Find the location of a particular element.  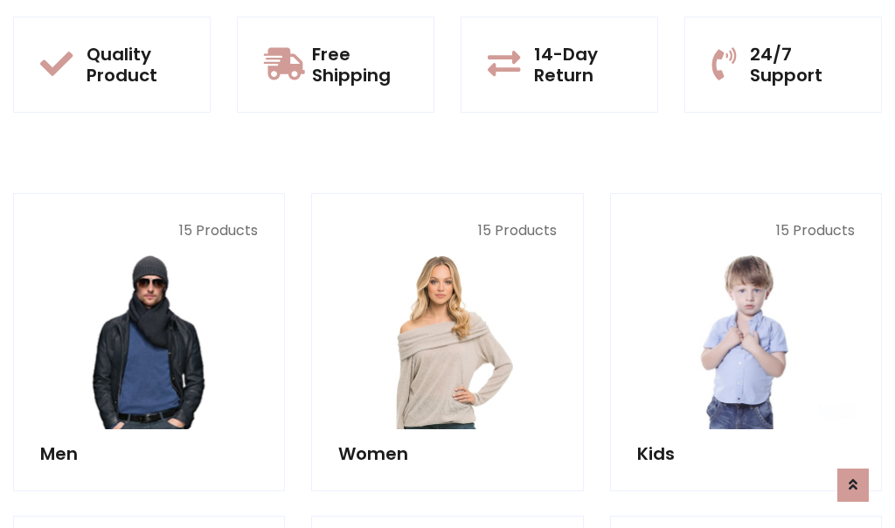

h5: Women is located at coordinates (447, 454).